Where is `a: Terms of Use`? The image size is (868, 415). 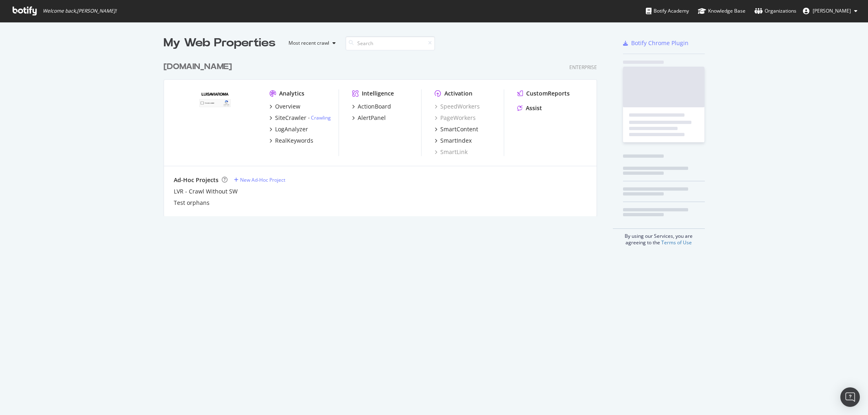 a: Terms of Use is located at coordinates (676, 242).